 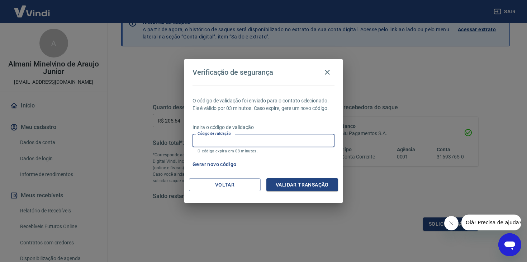 What do you see at coordinates (264, 127) in the screenshot?
I see `p: Insira o código de validação` at bounding box center [264, 127].